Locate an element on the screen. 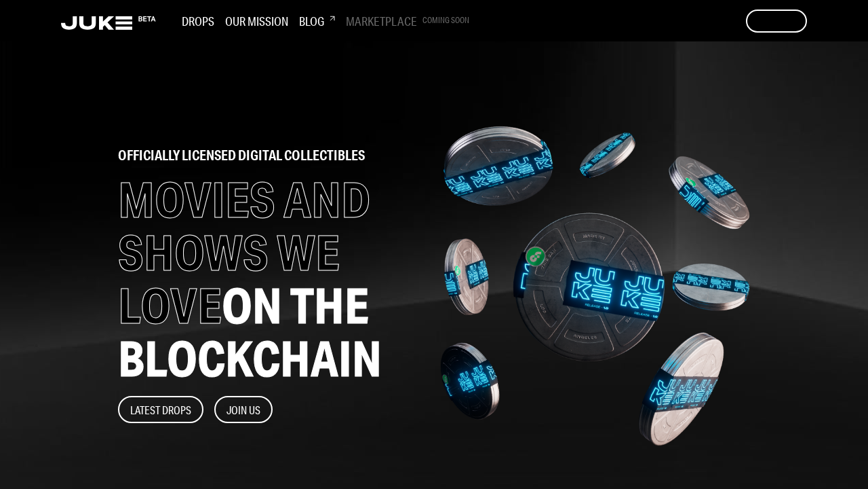 This screenshot has width=868, height=489. h3: Drops is located at coordinates (198, 21).